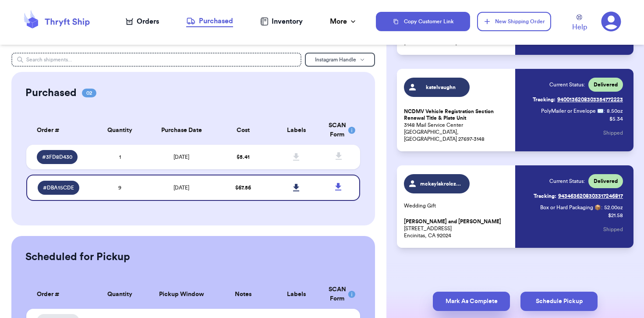  I want to click on span: # DBA15CDE, so click(58, 188).